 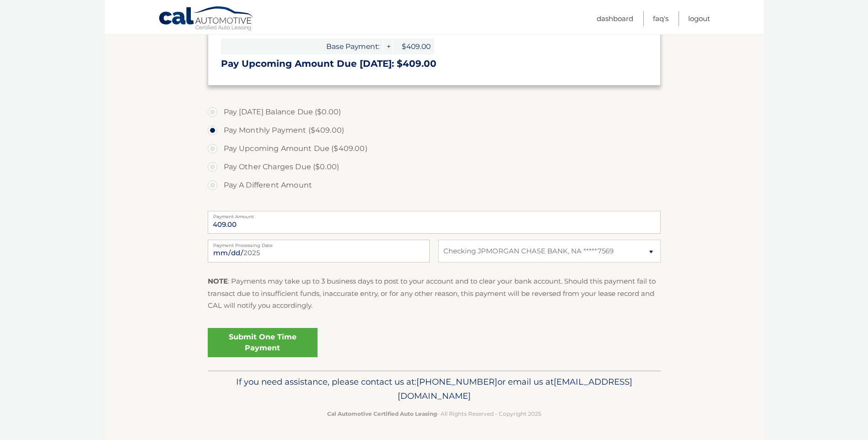 What do you see at coordinates (218, 281) in the screenshot?
I see `strong: NOTE` at bounding box center [218, 281].